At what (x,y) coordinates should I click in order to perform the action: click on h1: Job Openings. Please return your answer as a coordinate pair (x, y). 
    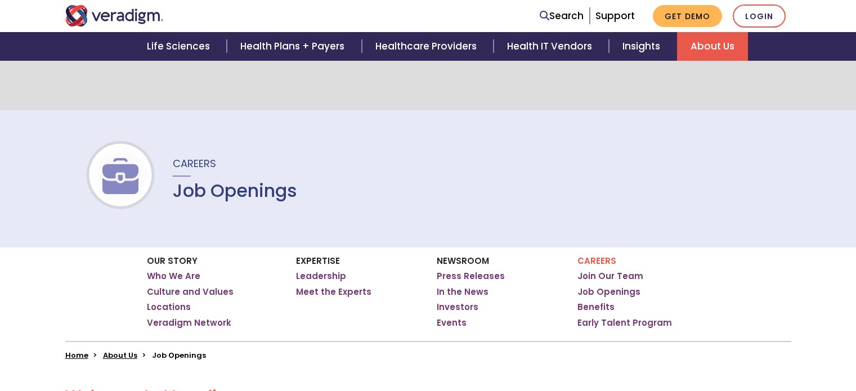
    Looking at the image, I should click on (235, 191).